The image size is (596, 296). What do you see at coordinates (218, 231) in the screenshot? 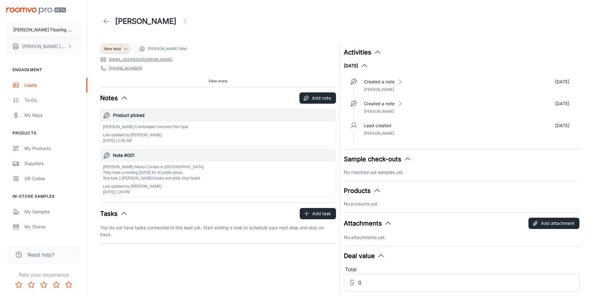
I see `p: You do not have tasks connected to this lead yet. Start adding a task to schedule your next step ...` at bounding box center [218, 231].